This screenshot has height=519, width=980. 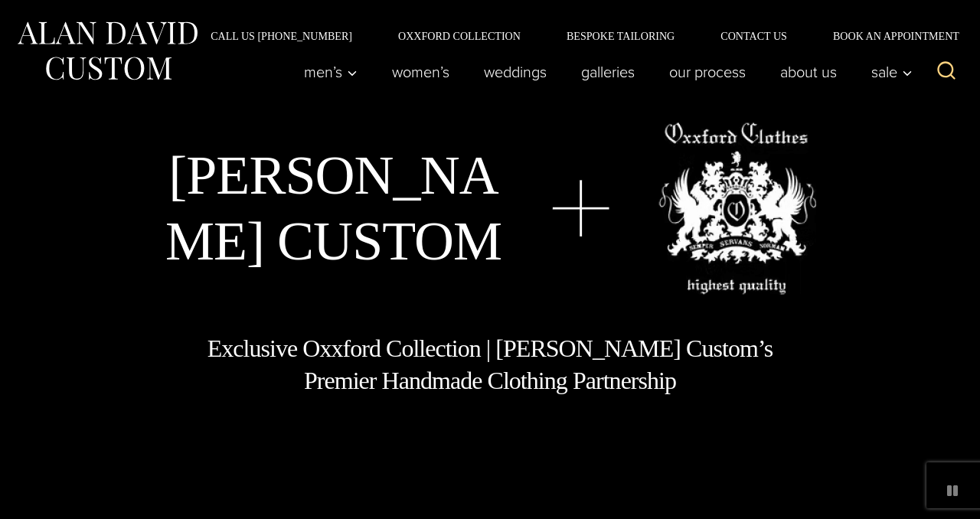 I want to click on span: Men’s, so click(x=331, y=72).